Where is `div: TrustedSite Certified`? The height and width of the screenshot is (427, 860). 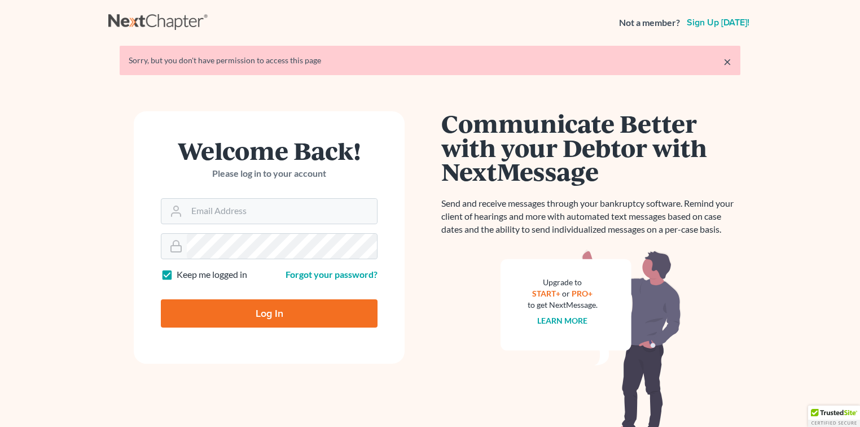 div: TrustedSite Certified is located at coordinates (834, 416).